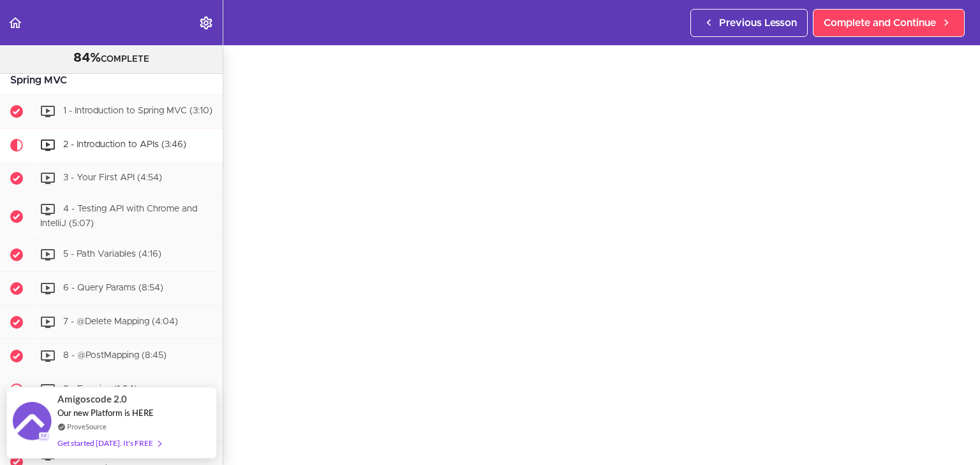 Image resolution: width=980 pixels, height=465 pixels. What do you see at coordinates (888, 23) in the screenshot?
I see `a: Complete and Continue` at bounding box center [888, 23].